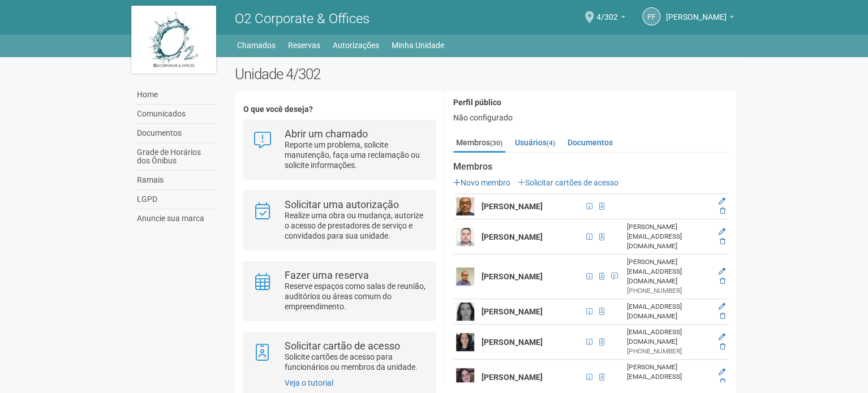  Describe the element at coordinates (355, 155) in the screenshot. I see `p: Reporte um problema, solicite manutenção, faça uma reclamação ou solicite informações.` at that location.